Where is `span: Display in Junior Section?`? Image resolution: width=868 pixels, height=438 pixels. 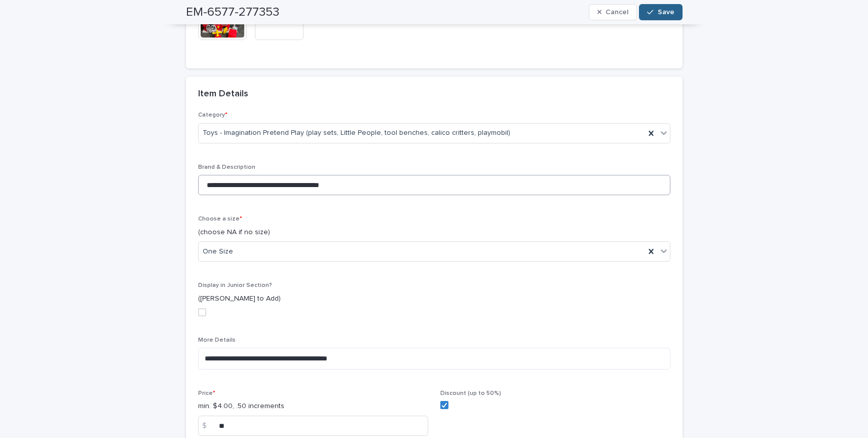 span: Display in Junior Section? is located at coordinates (235, 285).